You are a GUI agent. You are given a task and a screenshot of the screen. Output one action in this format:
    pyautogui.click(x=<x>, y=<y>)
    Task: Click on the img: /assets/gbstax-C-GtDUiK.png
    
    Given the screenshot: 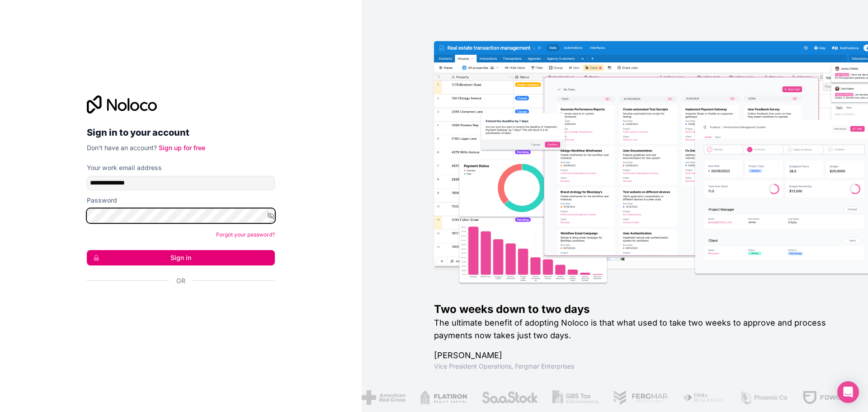 What is the action you would take?
    pyautogui.click(x=575, y=398)
    